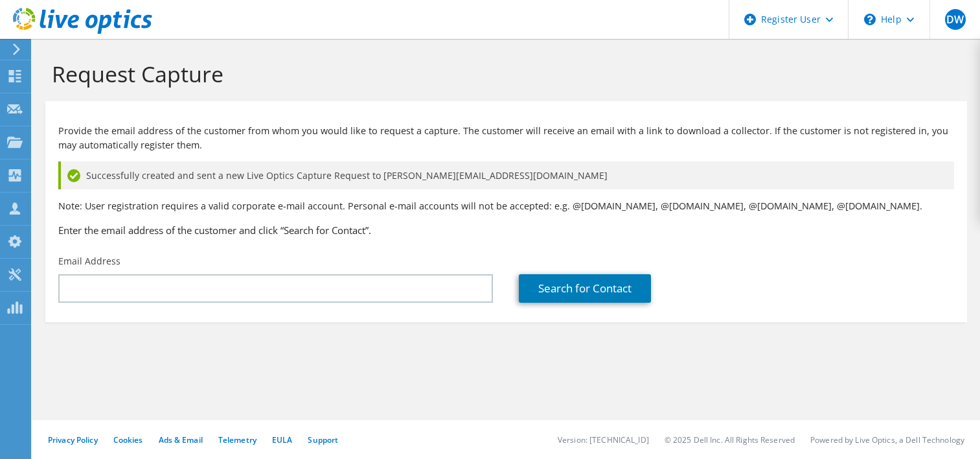  What do you see at coordinates (282, 440) in the screenshot?
I see `a: EULA` at bounding box center [282, 440].